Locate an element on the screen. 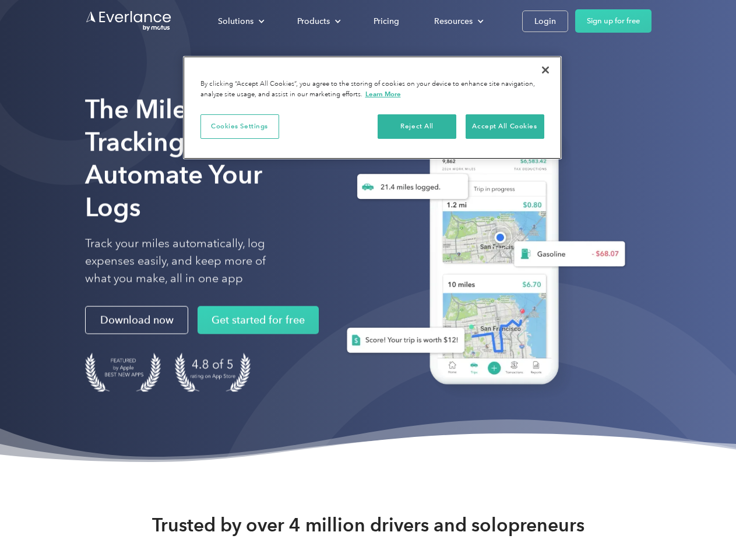  a: Go to homepage is located at coordinates (129, 21).